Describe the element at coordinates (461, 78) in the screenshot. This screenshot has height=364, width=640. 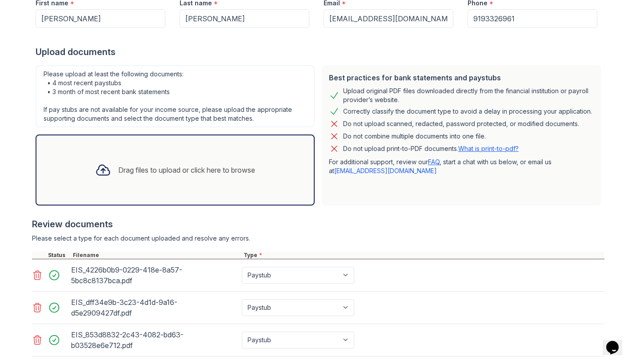
I see `div: Best practices for bank statements and paystubs` at that location.